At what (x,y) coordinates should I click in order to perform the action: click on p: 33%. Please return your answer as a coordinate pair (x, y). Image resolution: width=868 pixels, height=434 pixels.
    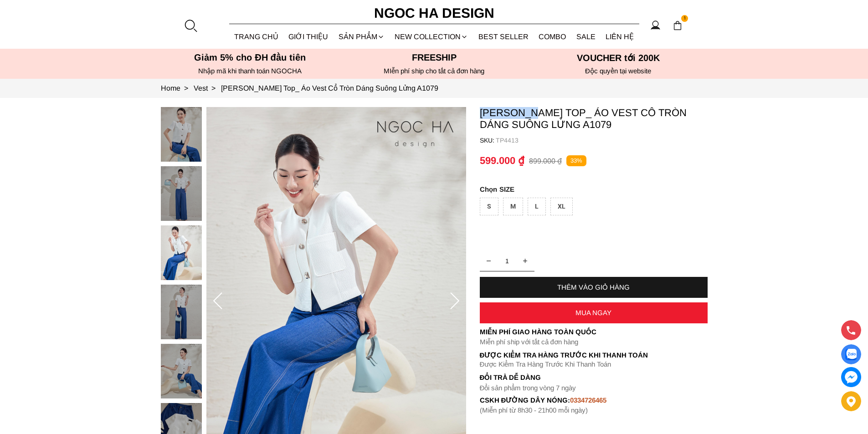
    Looking at the image, I should click on (576, 160).